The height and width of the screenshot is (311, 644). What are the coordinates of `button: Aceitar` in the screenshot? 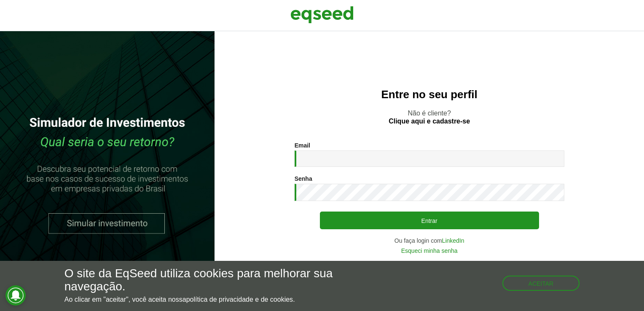 It's located at (541, 283).